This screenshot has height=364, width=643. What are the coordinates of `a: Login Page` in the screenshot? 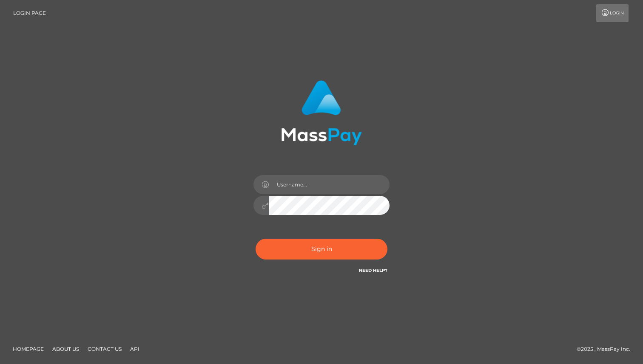 It's located at (30, 13).